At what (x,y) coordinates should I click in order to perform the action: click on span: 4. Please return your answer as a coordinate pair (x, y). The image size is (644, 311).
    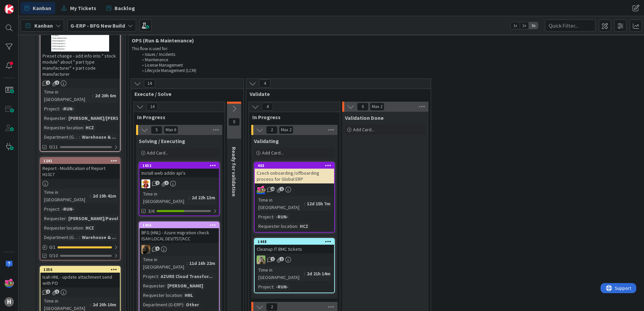
    Looking at the image, I should click on (268, 107).